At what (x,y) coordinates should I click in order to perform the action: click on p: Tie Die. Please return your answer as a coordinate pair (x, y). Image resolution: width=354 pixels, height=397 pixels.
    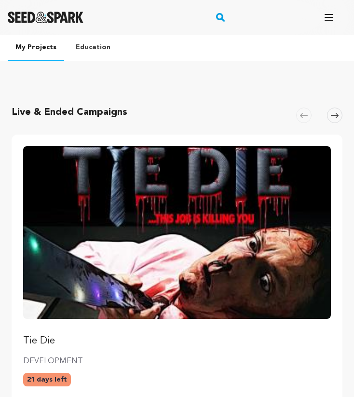
    Looking at the image, I should click on (177, 341).